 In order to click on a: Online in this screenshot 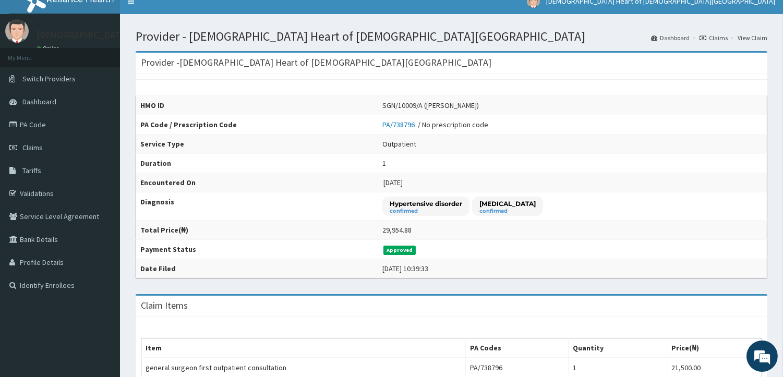, I will do `click(49, 48)`.